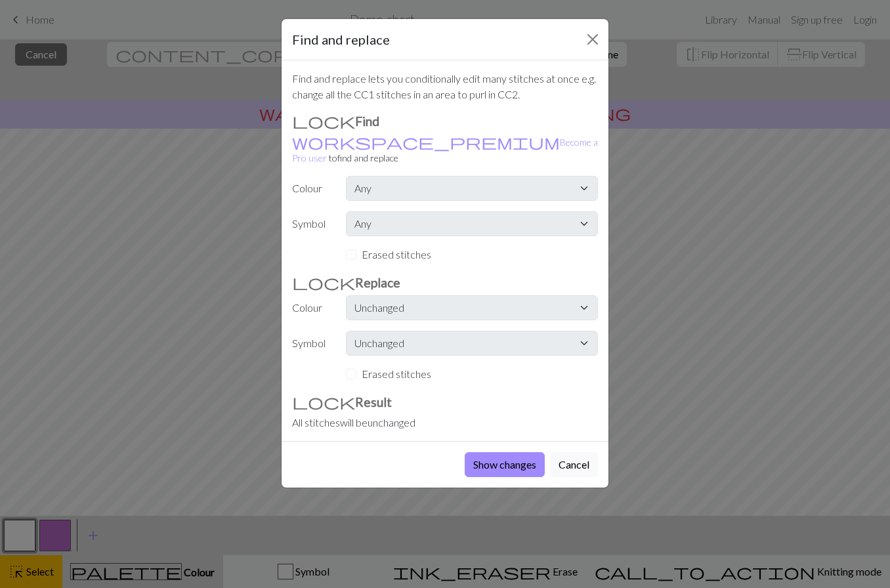 Image resolution: width=890 pixels, height=588 pixels. Describe the element at coordinates (593, 39) in the screenshot. I see `button: Close` at that location.